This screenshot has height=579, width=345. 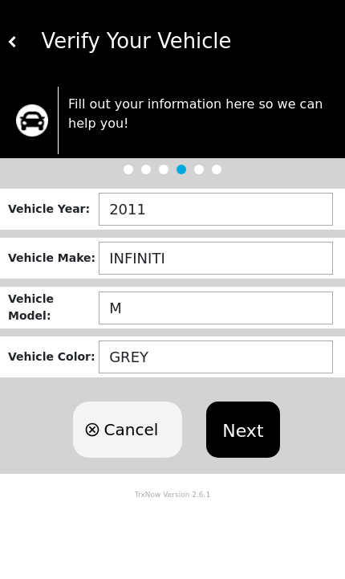 I want to click on div: Vehicle Year :, so click(x=53, y=209).